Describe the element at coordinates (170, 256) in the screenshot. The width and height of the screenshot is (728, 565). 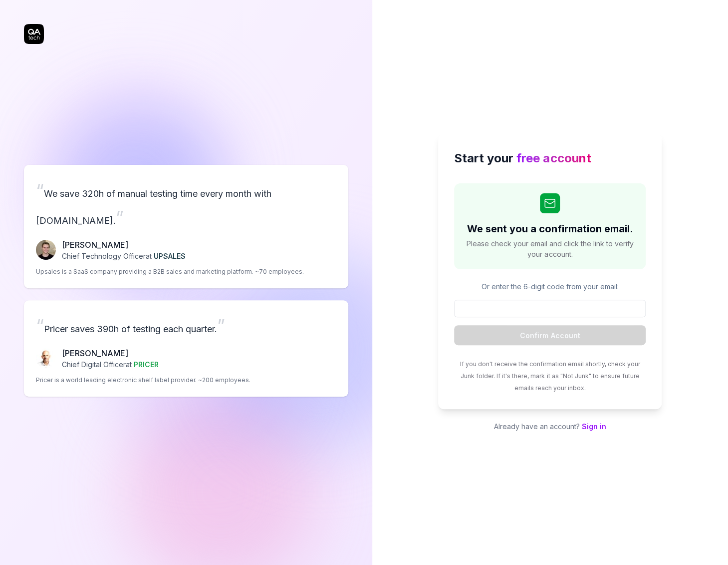
I see `span: UPSALES` at that location.